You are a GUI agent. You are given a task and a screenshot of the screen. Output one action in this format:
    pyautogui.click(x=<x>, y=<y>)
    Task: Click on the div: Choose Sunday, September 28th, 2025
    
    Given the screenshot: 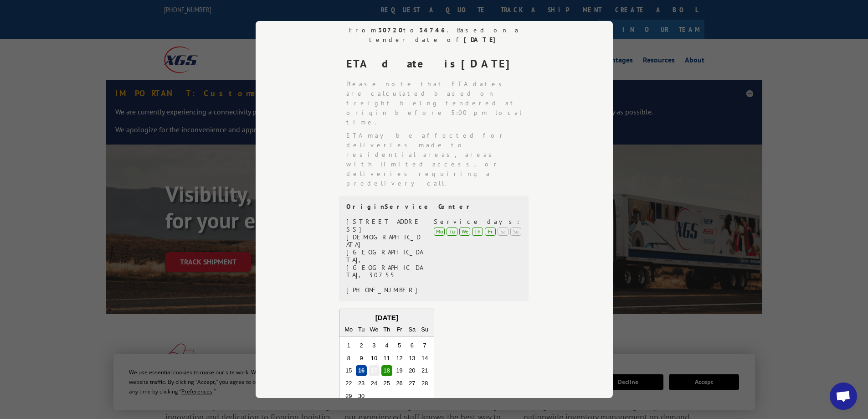 What is the action you would take?
    pyautogui.click(x=425, y=383)
    